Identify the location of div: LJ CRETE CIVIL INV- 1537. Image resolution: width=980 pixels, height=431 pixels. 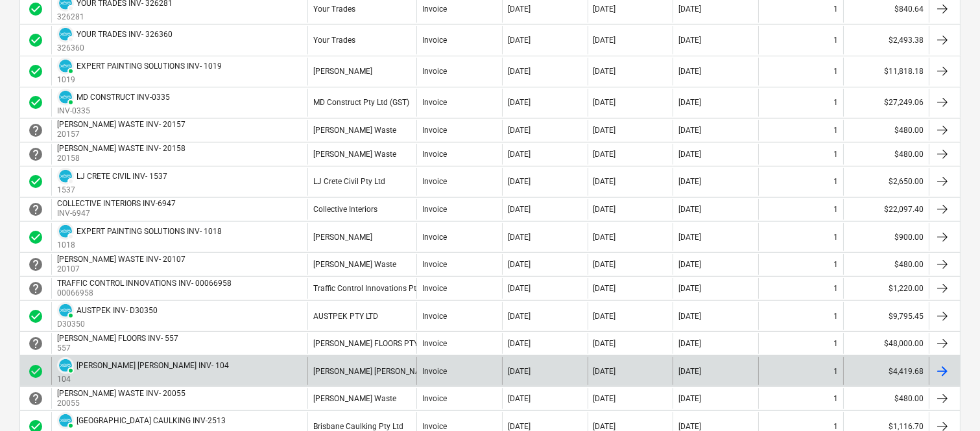
(122, 176).